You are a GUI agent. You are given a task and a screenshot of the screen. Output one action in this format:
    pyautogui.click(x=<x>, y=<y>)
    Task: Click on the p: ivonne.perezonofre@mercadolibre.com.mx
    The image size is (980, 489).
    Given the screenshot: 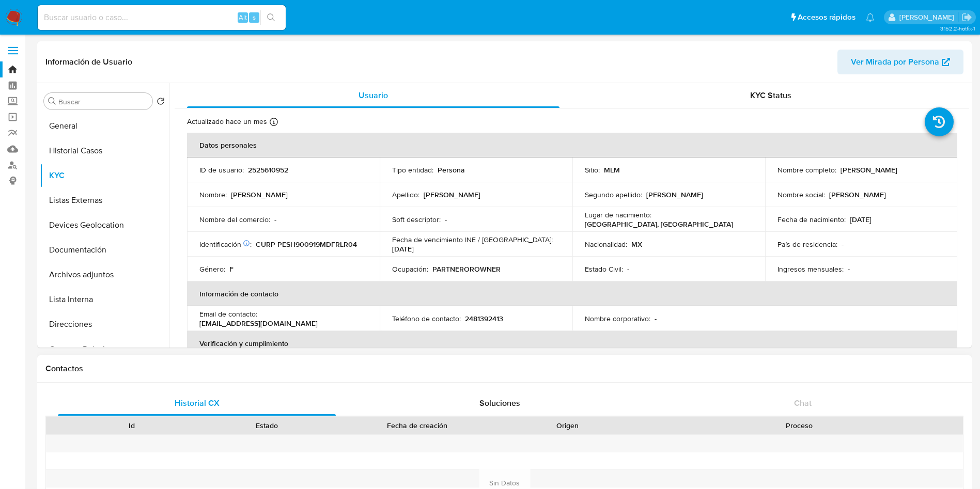 What is the action you would take?
    pyautogui.click(x=928, y=17)
    